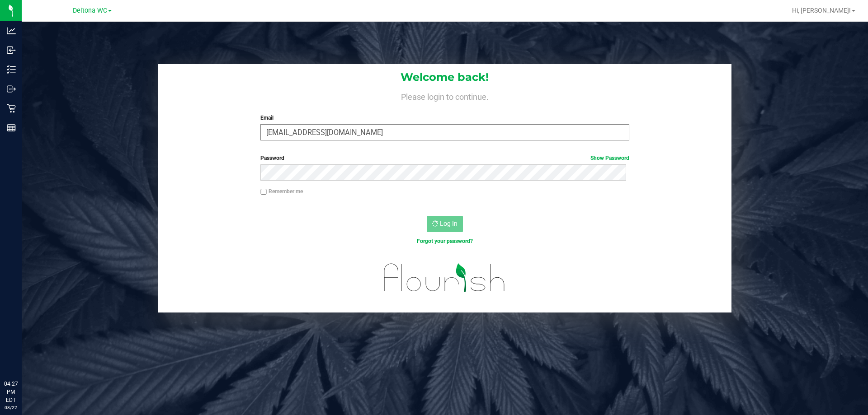  I want to click on button: Log In, so click(445, 224).